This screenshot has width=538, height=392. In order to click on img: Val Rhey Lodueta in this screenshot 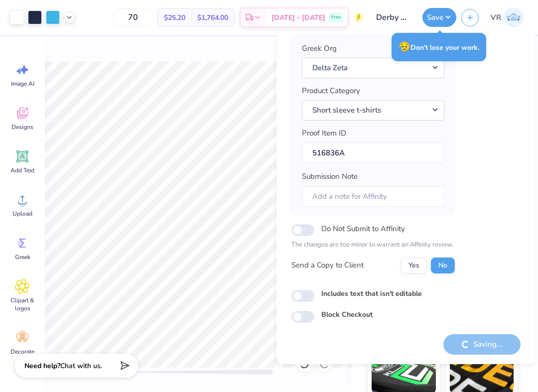, I will do `click(514, 18)`.